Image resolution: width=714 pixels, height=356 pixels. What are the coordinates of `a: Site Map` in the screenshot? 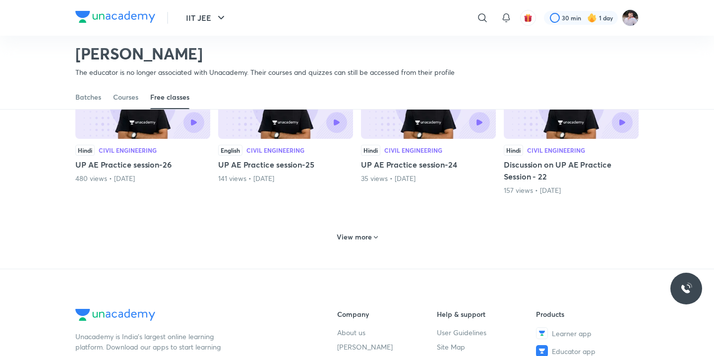 It's located at (487, 347).